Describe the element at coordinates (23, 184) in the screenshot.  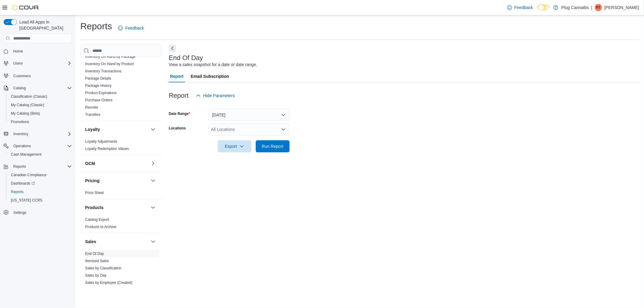
I see `a: Dashboards` at that location.